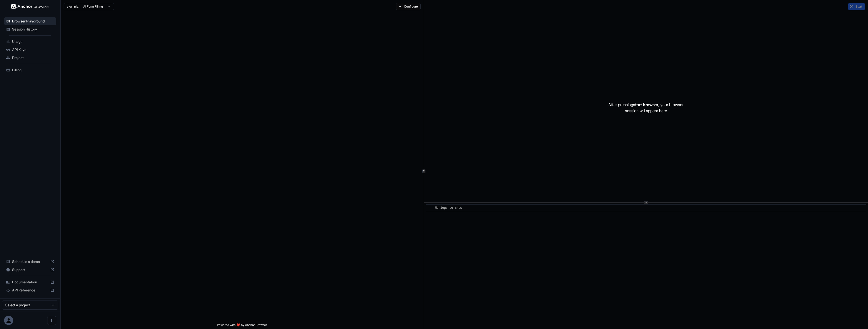  I want to click on span: Support, so click(30, 270).